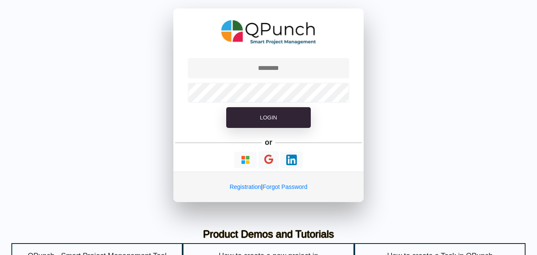 This screenshot has width=537, height=255. I want to click on a: Forgot Password, so click(285, 187).